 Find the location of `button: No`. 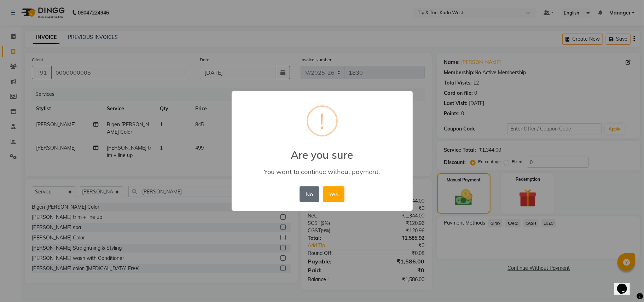

button: No is located at coordinates (309, 194).